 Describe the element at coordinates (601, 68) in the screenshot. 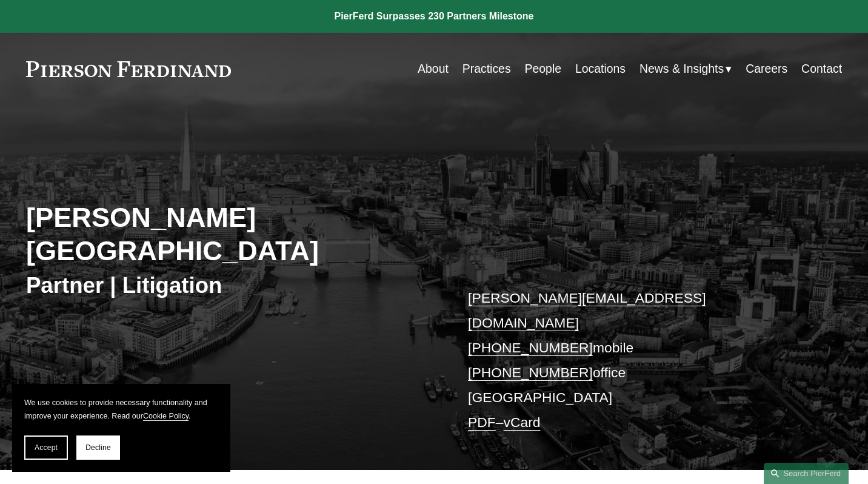

I see `a: Locations` at that location.